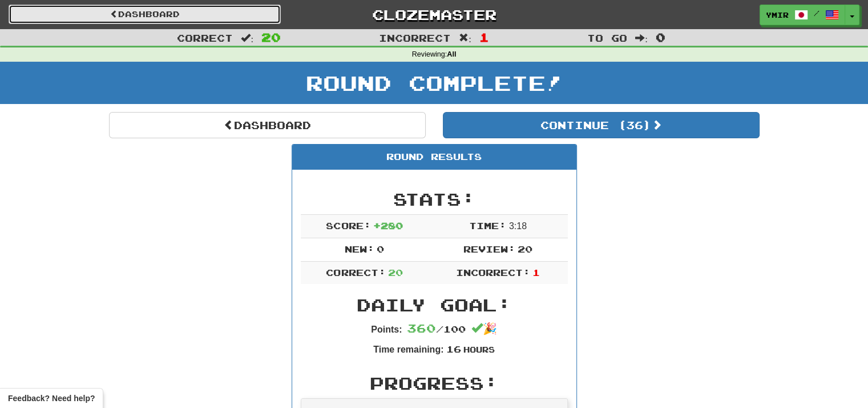 Image resolution: width=868 pixels, height=408 pixels. What do you see at coordinates (453, 349) in the screenshot?
I see `span: 16` at bounding box center [453, 349].